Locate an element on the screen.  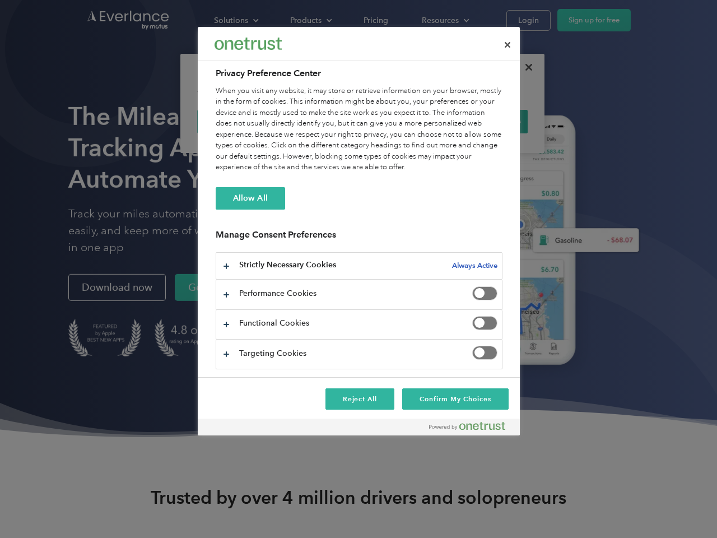
div: Privacy Preference Center is located at coordinates (358, 231).